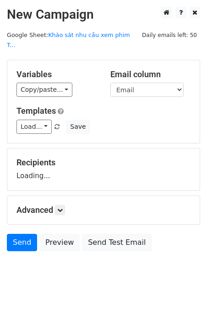  What do you see at coordinates (36, 111) in the screenshot?
I see `a: Templates` at bounding box center [36, 111].